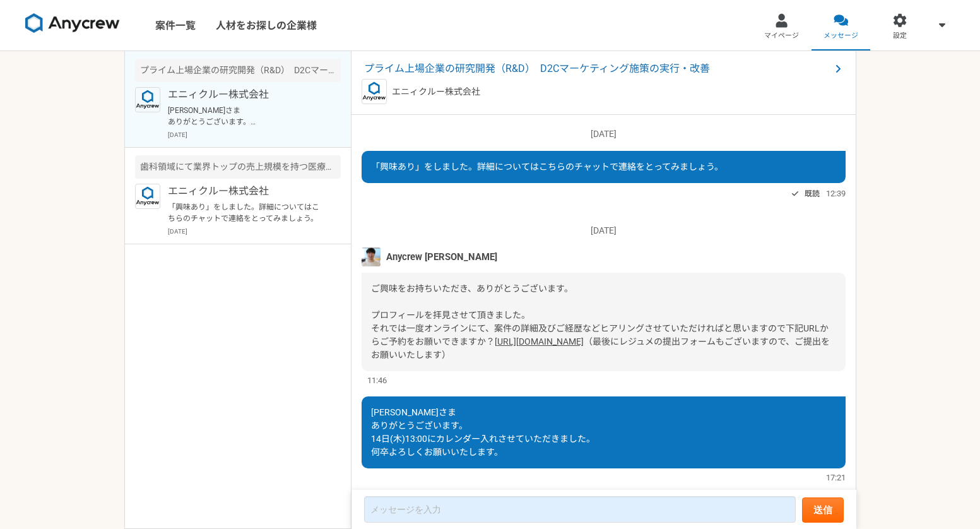 This screenshot has width=980, height=529. I want to click on button: 送信, so click(823, 510).